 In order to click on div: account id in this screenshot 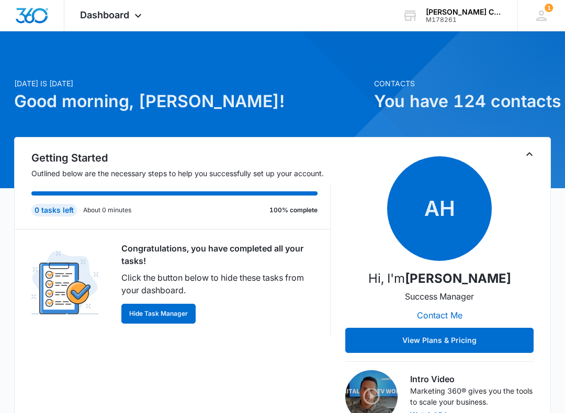, I will do `click(464, 20)`.